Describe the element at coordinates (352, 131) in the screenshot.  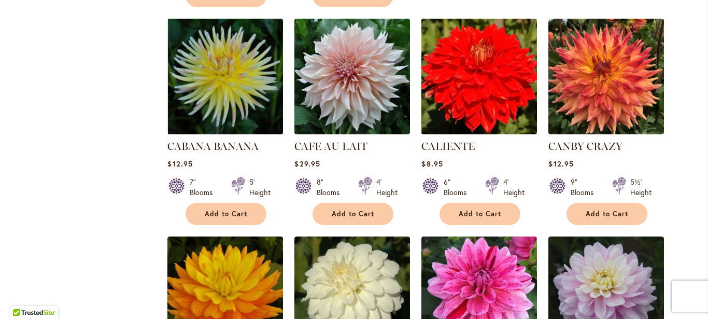
I see `a: Café Au Lait` at that location.